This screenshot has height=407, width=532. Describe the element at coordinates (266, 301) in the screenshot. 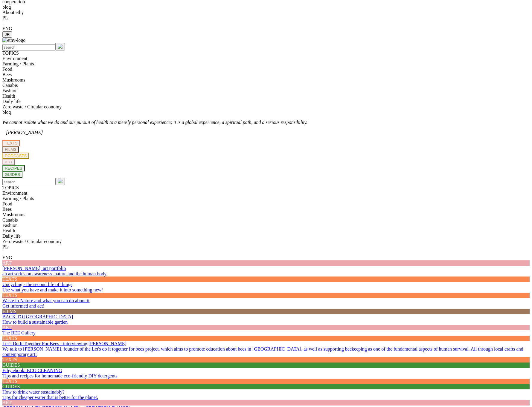

I see `div: Waste in Nature and what you can do about it` at that location.